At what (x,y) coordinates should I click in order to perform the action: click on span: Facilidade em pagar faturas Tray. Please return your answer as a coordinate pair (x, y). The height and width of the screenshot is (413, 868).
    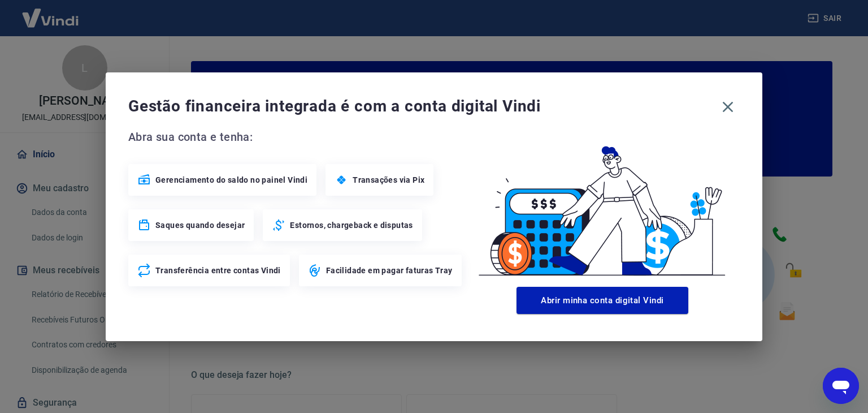
    Looking at the image, I should click on (390, 270).